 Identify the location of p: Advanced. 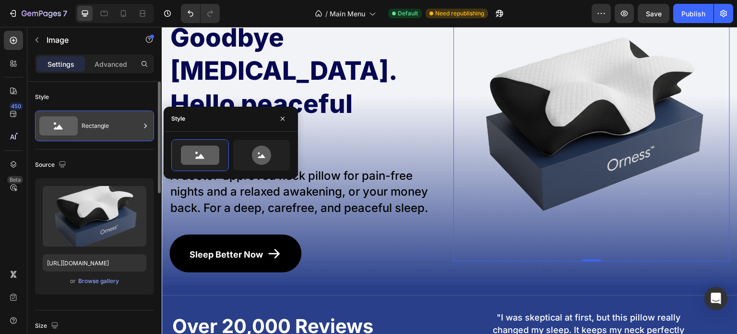
(111, 64).